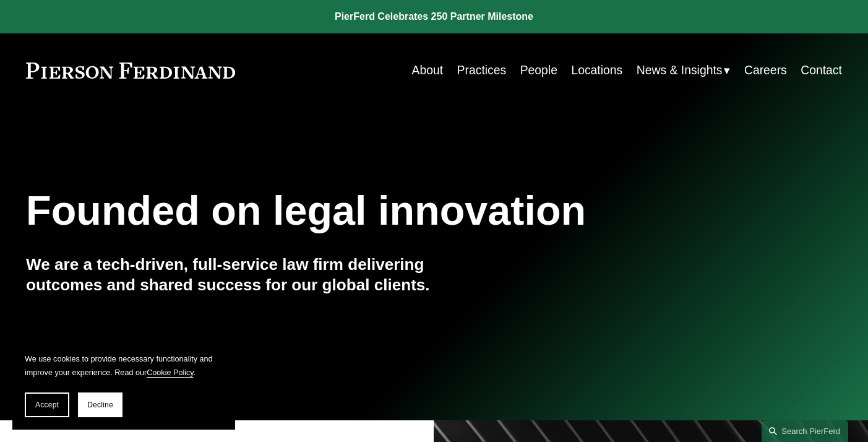 The width and height of the screenshot is (868, 442). I want to click on a: Locations, so click(597, 70).